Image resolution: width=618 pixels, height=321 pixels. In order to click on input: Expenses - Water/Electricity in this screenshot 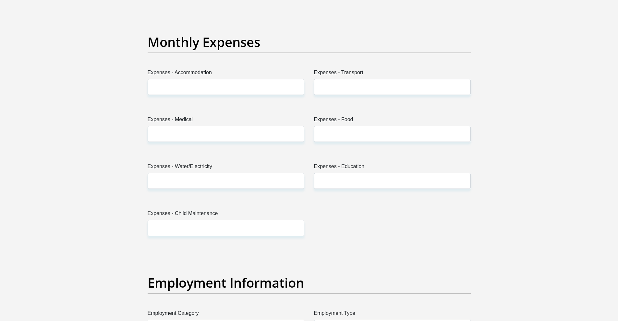, I will do `click(226, 181)`.